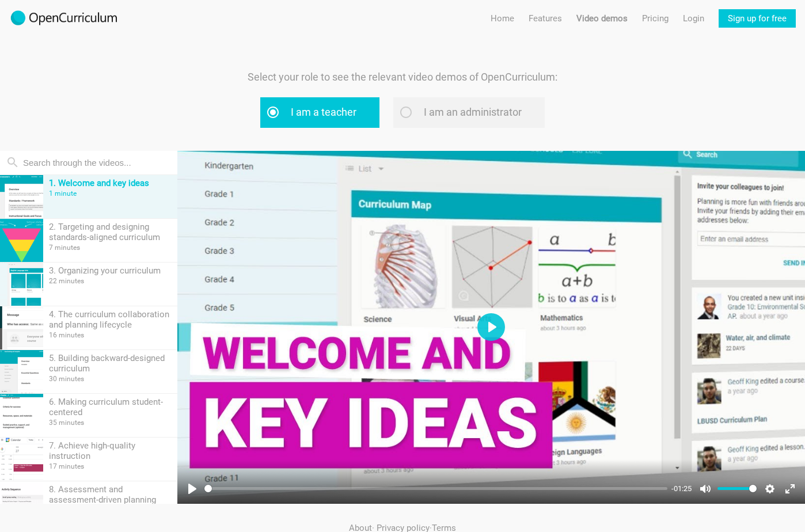  What do you see at coordinates (110, 466) in the screenshot?
I see `div: 17 minutes` at bounding box center [110, 466].